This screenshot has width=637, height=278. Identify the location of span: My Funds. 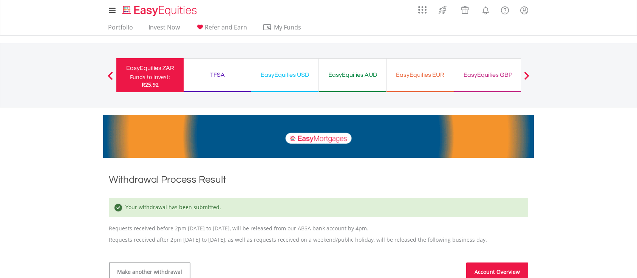
(287, 27).